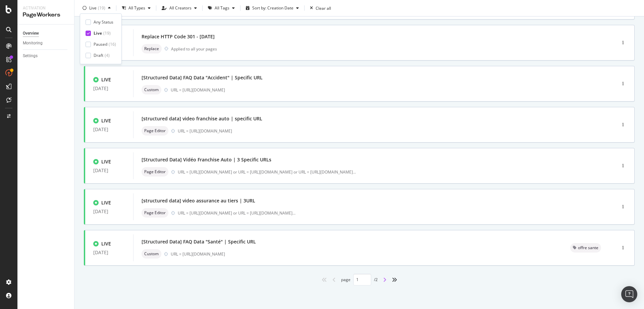  What do you see at coordinates (104, 22) in the screenshot?
I see `div: Any Status` at bounding box center [104, 22].